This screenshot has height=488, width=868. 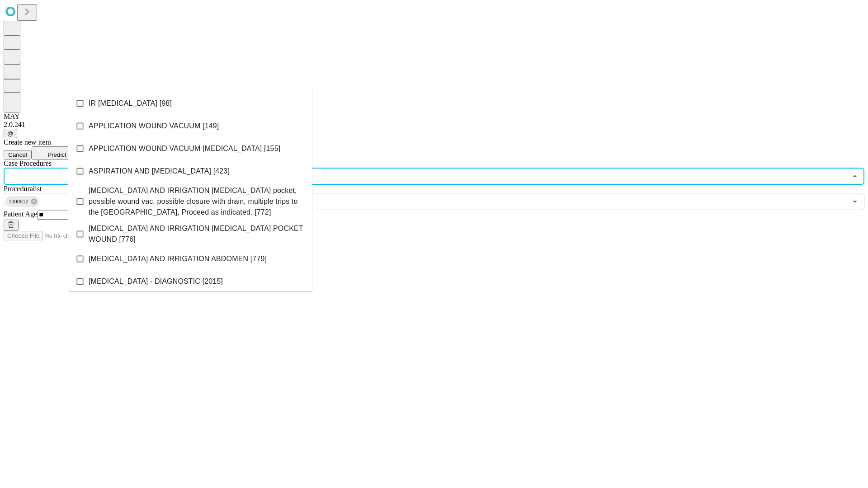 What do you see at coordinates (23, 188) in the screenshot?
I see `span: Proceduralist` at bounding box center [23, 188].